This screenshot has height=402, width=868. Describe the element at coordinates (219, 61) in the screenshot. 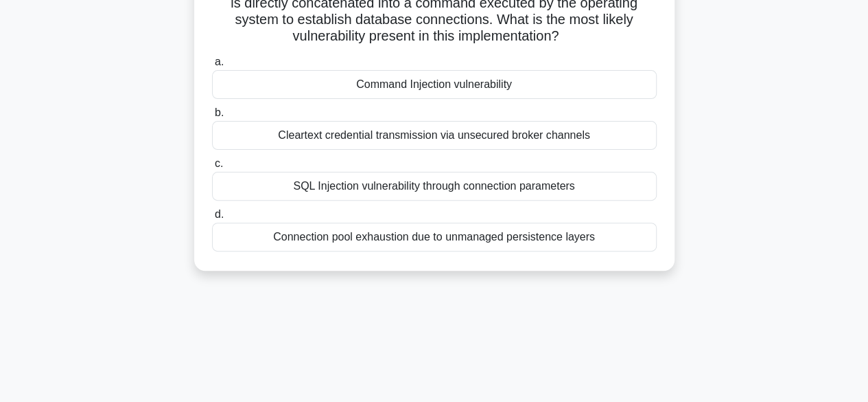

I see `span: a.` at that location.